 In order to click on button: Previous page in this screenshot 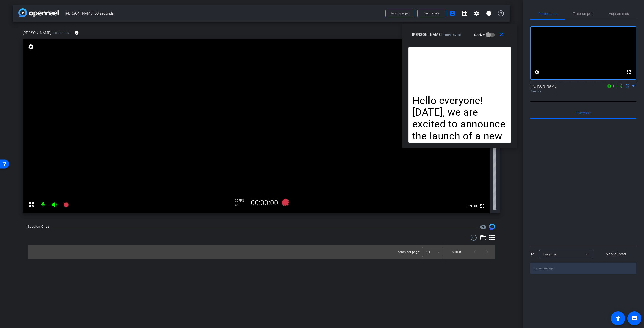, I will do `click(475, 252)`.